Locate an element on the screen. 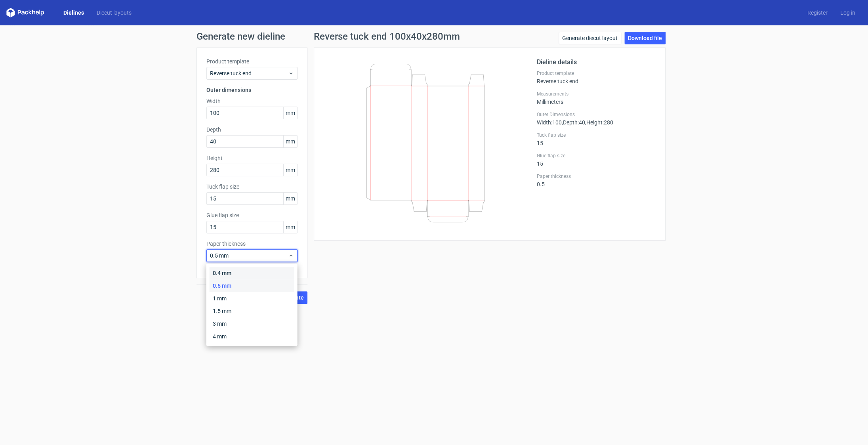 The width and height of the screenshot is (868, 445). h2: Dieline details is located at coordinates (596, 62).